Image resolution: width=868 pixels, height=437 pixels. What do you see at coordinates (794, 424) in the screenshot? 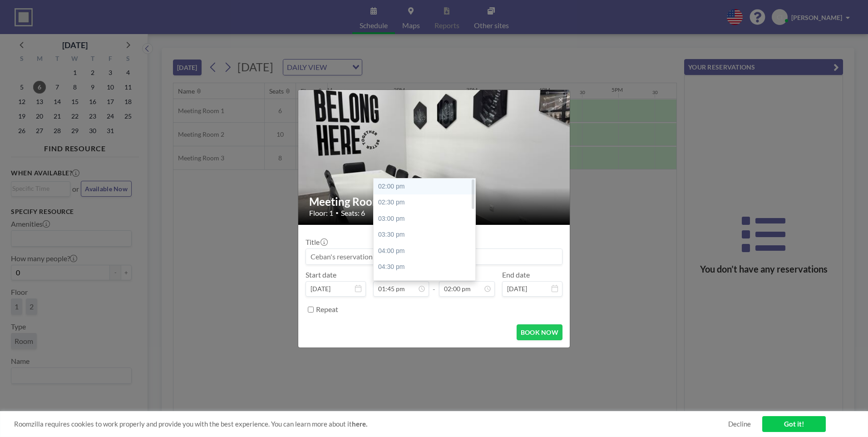
I see `a: Got it!` at bounding box center [794, 424].